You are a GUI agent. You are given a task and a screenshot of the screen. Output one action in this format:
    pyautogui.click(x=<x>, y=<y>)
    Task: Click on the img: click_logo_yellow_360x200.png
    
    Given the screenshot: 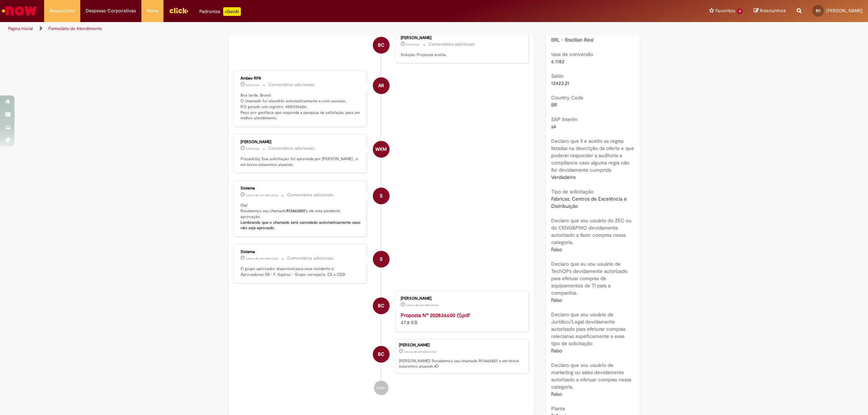 What is the action you would take?
    pyautogui.click(x=179, y=10)
    